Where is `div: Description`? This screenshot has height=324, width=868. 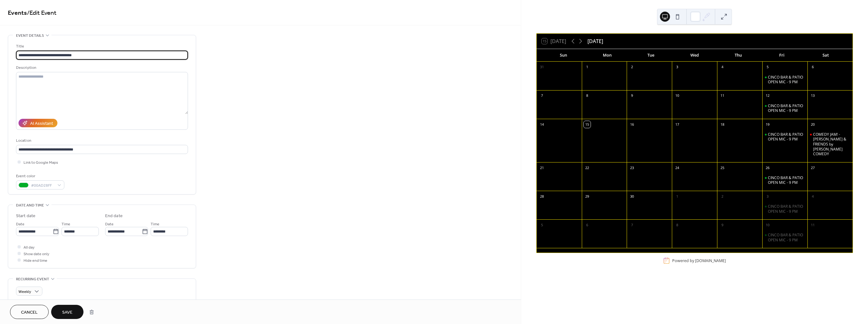 div: Description is located at coordinates (101, 68).